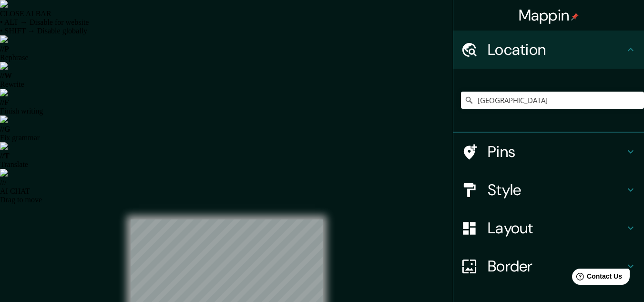  What do you see at coordinates (548, 266) in the screenshot?
I see `div: Border` at bounding box center [548, 266].